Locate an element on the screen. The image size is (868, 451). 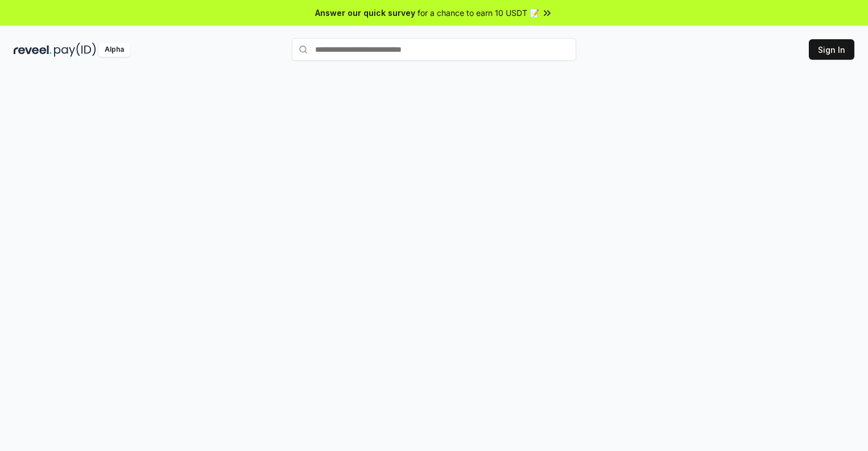
span: for a chance to earn 10 USDT 📝 is located at coordinates (478, 12).